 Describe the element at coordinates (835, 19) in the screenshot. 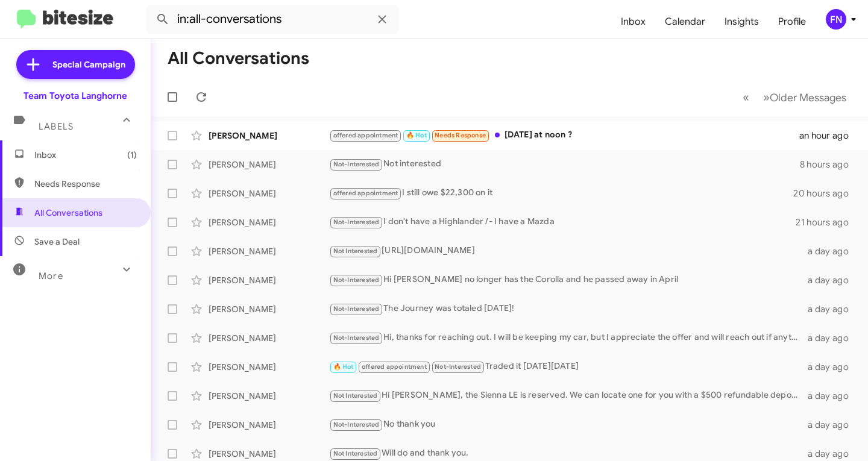

I see `button: FN` at that location.